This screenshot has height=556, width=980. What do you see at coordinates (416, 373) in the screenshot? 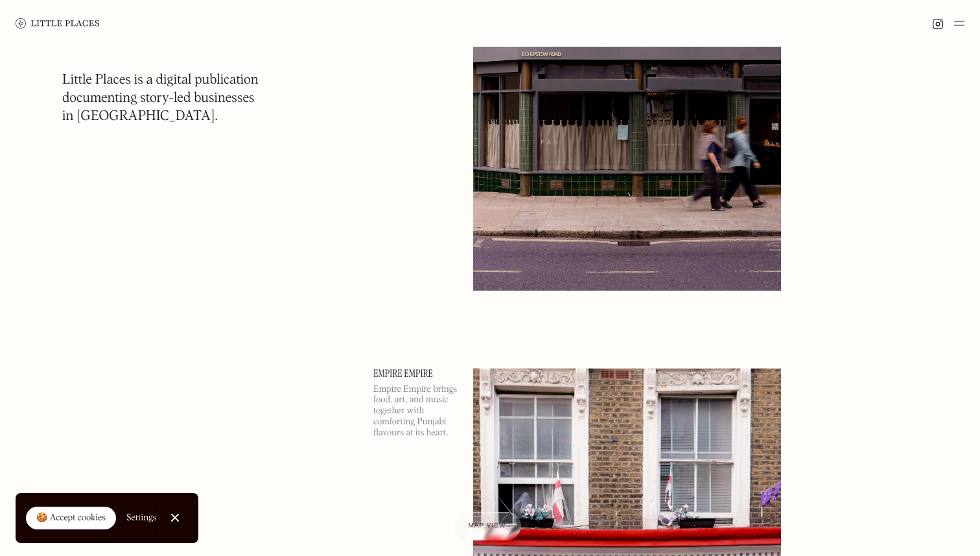
I see `a: Empire Empire` at bounding box center [416, 373].